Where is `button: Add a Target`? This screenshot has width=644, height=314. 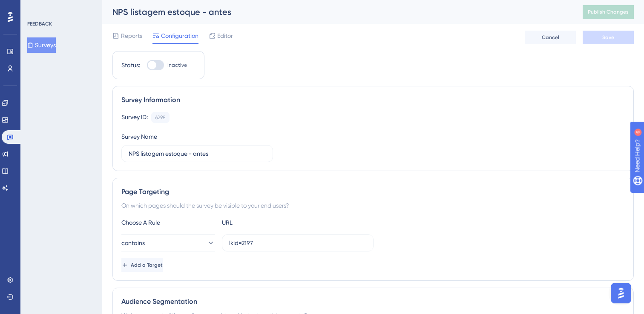
button: Add a Target is located at coordinates (142, 265).